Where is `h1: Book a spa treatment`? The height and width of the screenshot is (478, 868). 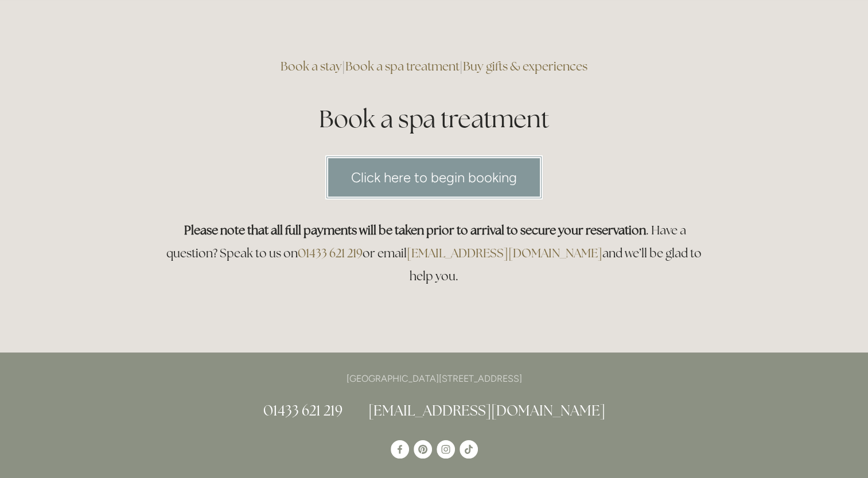 h1: Book a spa treatment is located at coordinates (434, 118).